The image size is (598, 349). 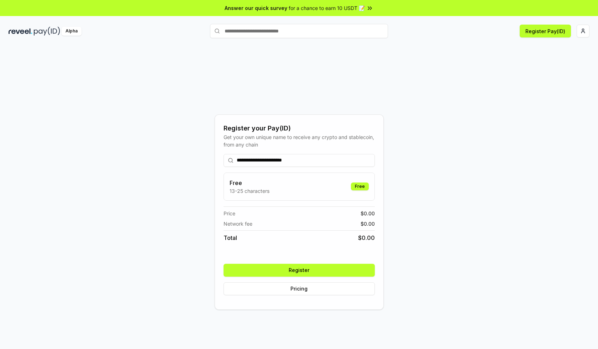 What do you see at coordinates (360, 186) in the screenshot?
I see `div: Free` at bounding box center [360, 186].